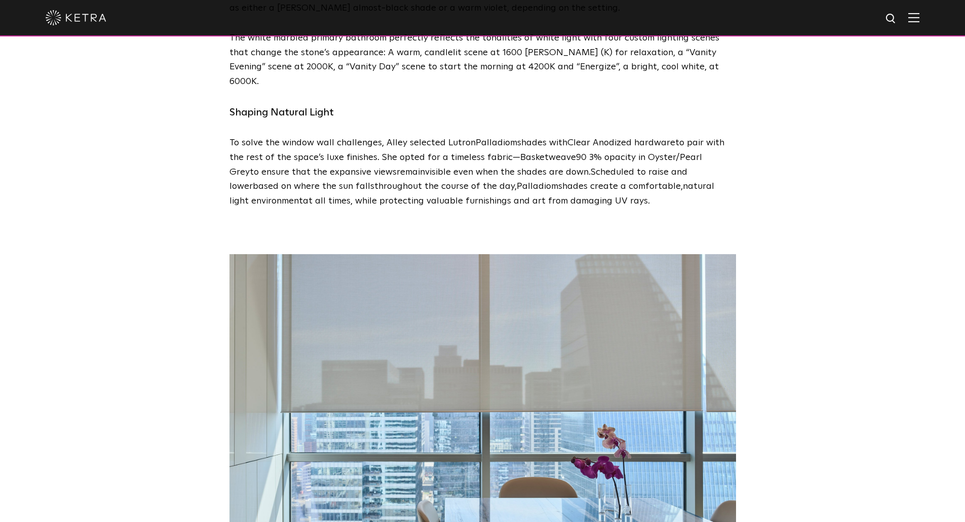  Describe the element at coordinates (465, 165) in the screenshot. I see `span: 90 3% opacity in Oyster/Pearl Grey` at that location.